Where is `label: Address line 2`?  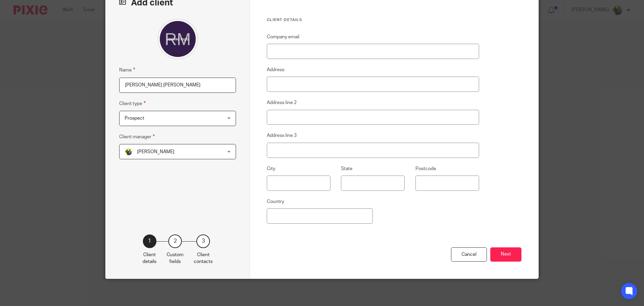
label: Address line 2 is located at coordinates (282, 103).